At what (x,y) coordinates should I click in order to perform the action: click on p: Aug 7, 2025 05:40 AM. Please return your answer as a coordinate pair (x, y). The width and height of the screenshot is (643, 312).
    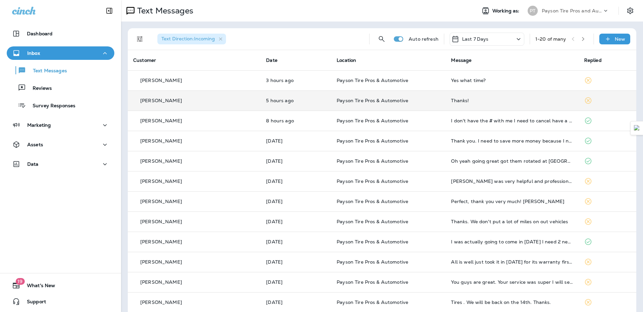
    Looking at the image, I should click on (296, 303).